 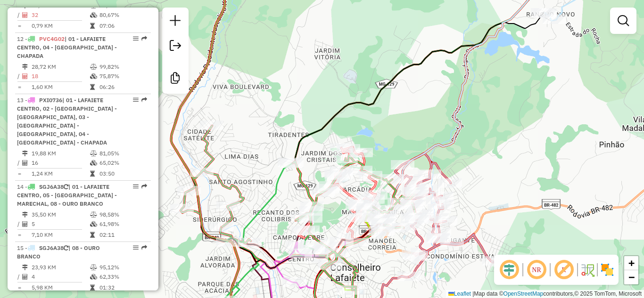 I want to click on a: OpenStreetMap, so click(x=524, y=294).